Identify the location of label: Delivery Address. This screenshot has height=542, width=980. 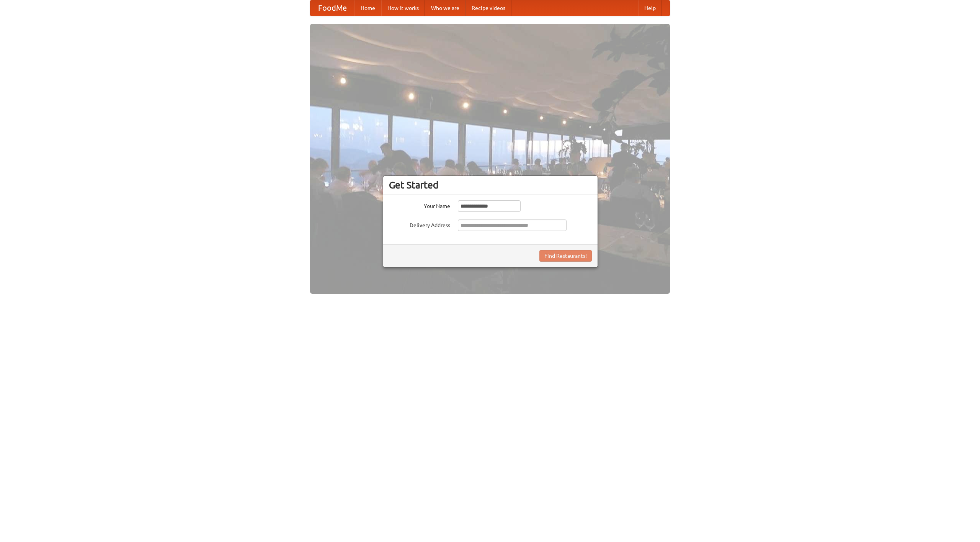
(420, 224).